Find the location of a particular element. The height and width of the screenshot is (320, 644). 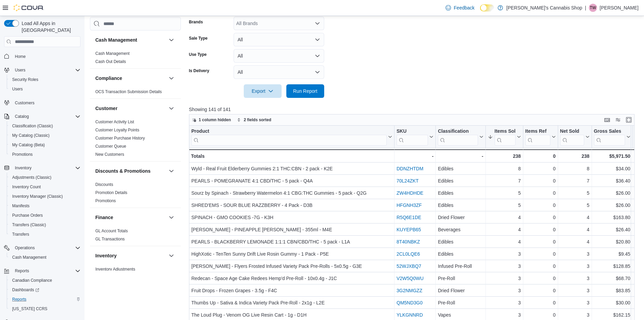

span: Feedback is located at coordinates (464, 8).